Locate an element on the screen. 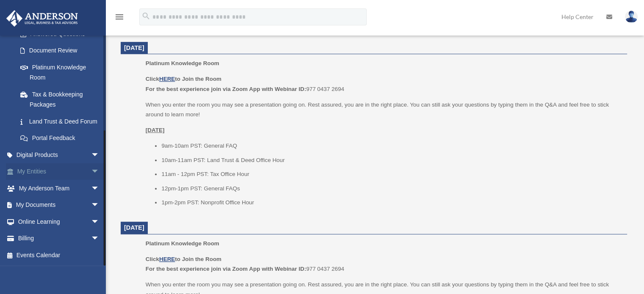 Image resolution: width=644 pixels, height=294 pixels. a: Events Calendar is located at coordinates (59, 255).